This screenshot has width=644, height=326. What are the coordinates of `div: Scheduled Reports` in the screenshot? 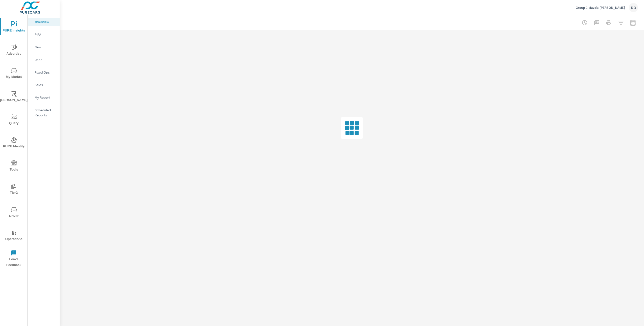 It's located at (43, 113).